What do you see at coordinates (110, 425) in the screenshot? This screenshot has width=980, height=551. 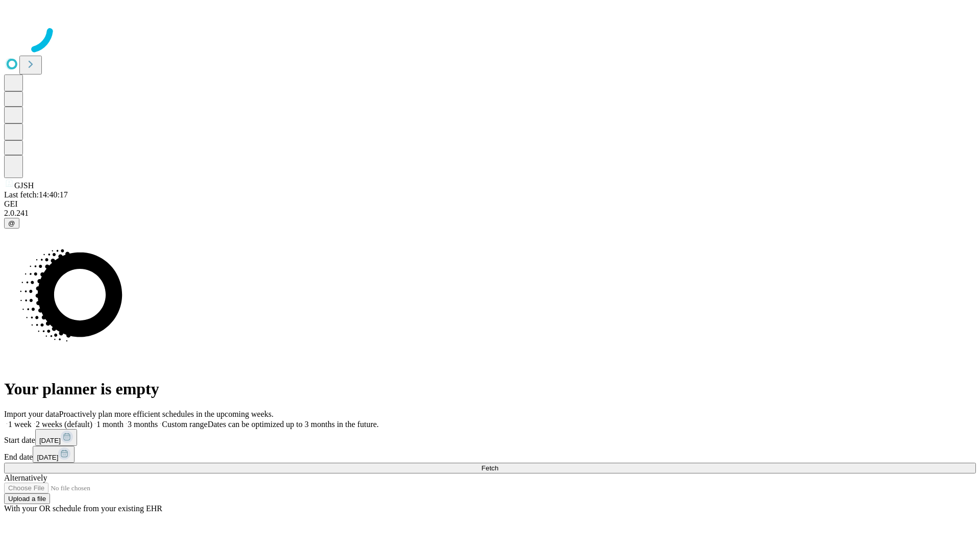 I see `span: 1 month` at bounding box center [110, 425].